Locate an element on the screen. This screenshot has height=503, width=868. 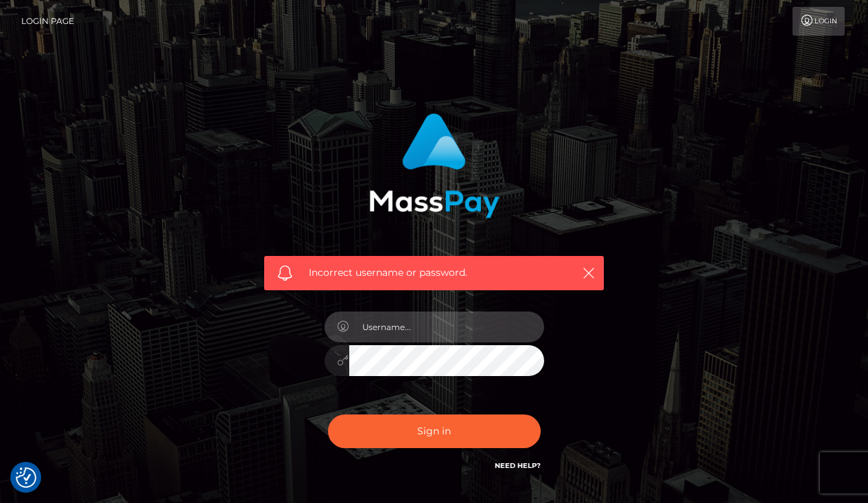
a: Need Help? is located at coordinates (518, 465).